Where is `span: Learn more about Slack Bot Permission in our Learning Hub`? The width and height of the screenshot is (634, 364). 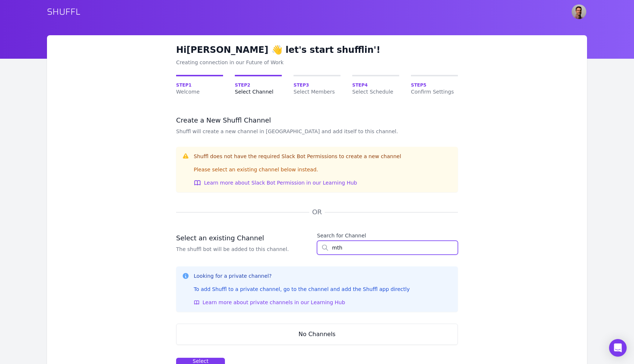
span: Learn more about Slack Bot Permission in our Learning Hub is located at coordinates (280, 182).